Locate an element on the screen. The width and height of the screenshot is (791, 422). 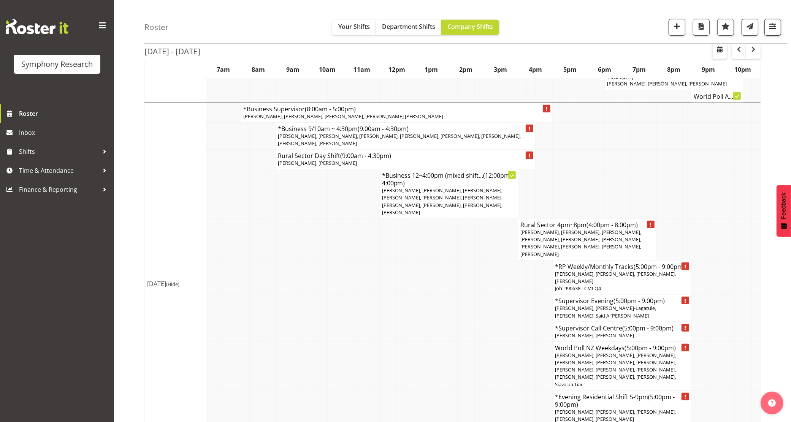
th: 4pm is located at coordinates (535, 70).